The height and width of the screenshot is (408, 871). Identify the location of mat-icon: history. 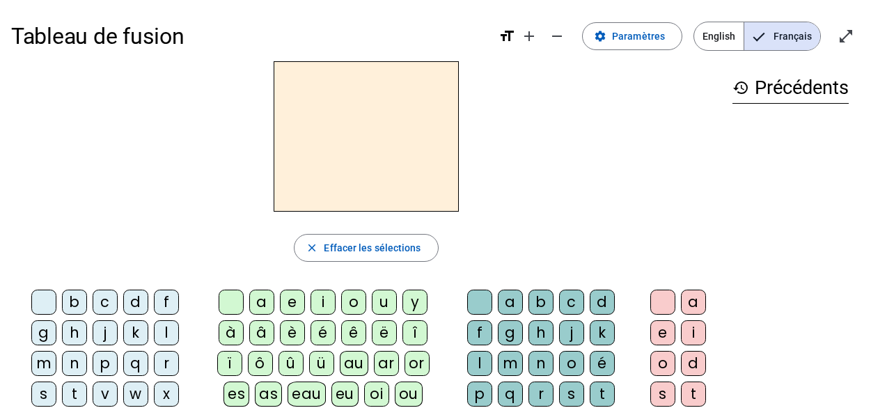
(740, 88).